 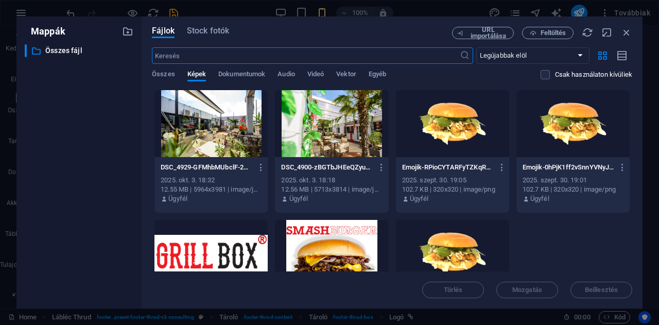 I want to click on p: Emojik-RPioCYTARFyTZKqR24asKA.png, so click(x=448, y=167).